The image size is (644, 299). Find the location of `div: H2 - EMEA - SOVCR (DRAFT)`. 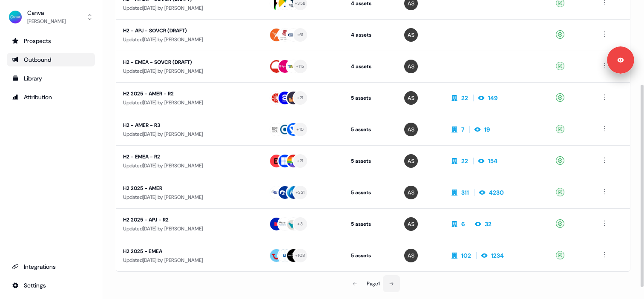

div: H2 - EMEA - SOVCR (DRAFT) is located at coordinates (189, 63).